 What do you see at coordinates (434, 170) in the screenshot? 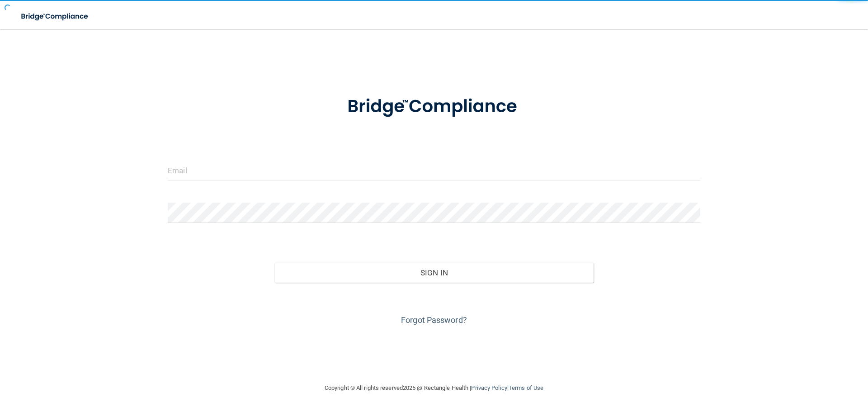
I see `input: Email` at bounding box center [434, 170].